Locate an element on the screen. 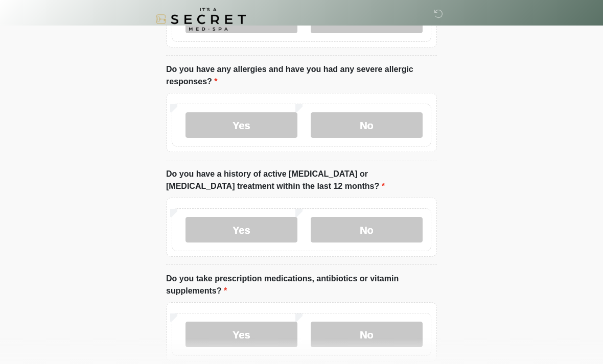 This screenshot has height=364, width=603. label: Do you have any allergies and have you had any severe allergic responses? is located at coordinates (302, 76).